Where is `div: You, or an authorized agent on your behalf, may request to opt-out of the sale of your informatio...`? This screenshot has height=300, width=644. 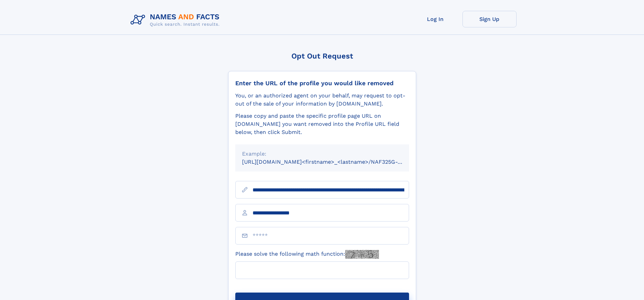
div: You, or an authorized agent on your behalf, may request to opt-out of the sale of your informatio... is located at coordinates (322, 100).